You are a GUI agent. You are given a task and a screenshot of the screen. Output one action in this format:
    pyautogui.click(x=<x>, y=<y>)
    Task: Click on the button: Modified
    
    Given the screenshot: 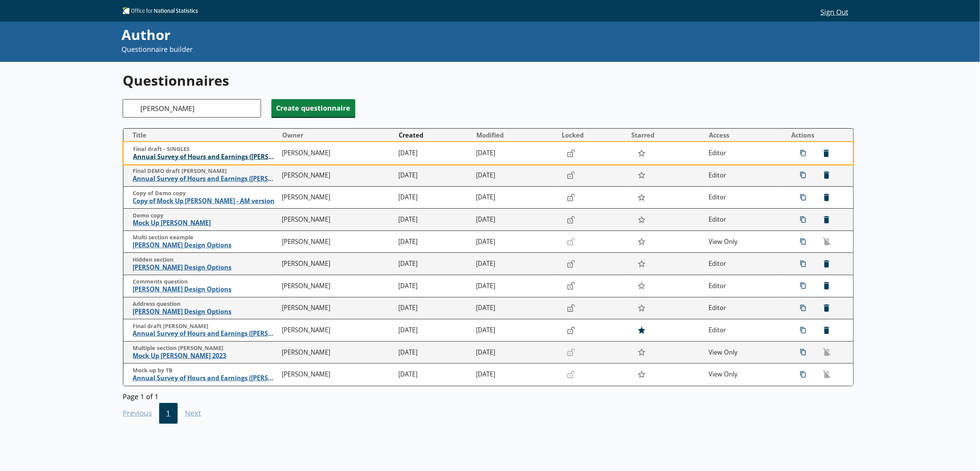 What is the action you would take?
    pyautogui.click(x=515, y=135)
    